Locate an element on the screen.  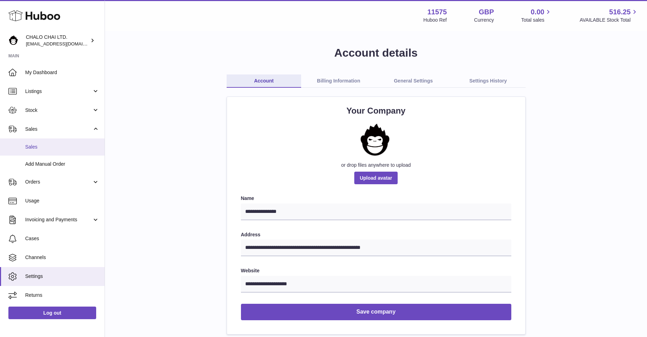
label: Address is located at coordinates (376, 235).